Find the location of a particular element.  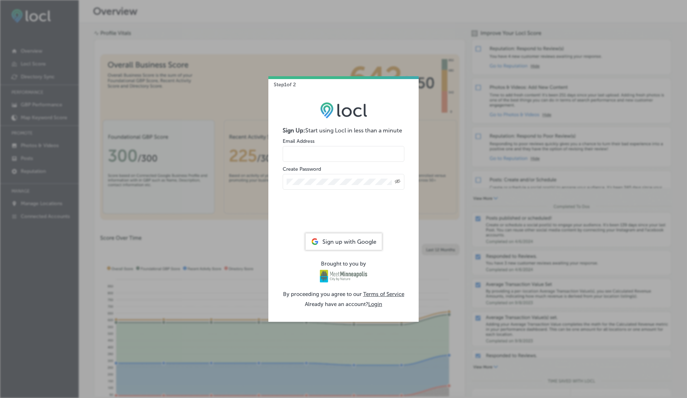

p: Already have an account? is located at coordinates (343, 304).